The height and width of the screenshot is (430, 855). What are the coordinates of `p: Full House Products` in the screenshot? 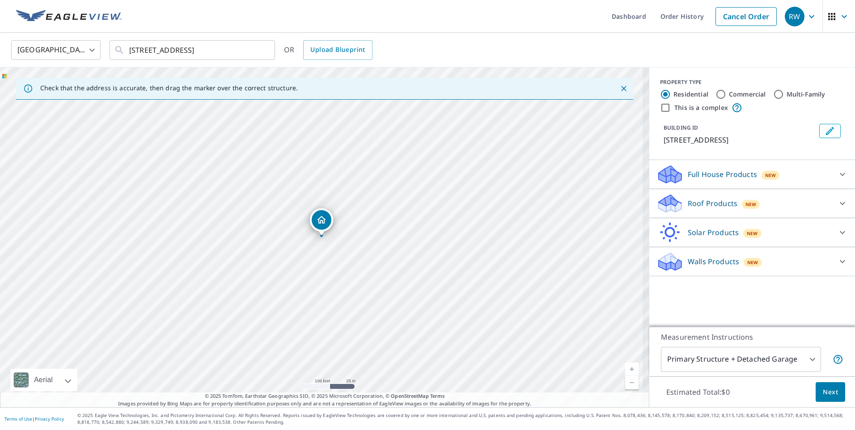 It's located at (723, 174).